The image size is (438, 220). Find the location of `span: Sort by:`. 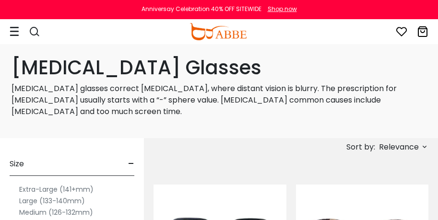

span: Sort by: is located at coordinates (360, 147).